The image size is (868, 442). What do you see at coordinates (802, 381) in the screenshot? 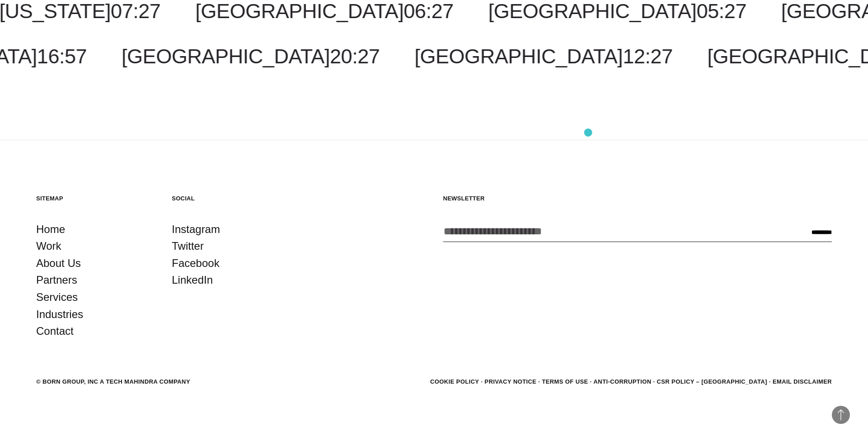
I see `a: Email Disclaimer` at bounding box center [802, 381].